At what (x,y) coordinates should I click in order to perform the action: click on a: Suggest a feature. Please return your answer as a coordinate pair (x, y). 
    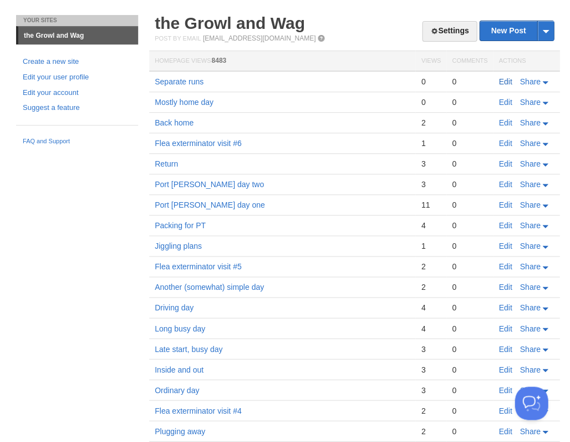
    Looking at the image, I should click on (77, 108).